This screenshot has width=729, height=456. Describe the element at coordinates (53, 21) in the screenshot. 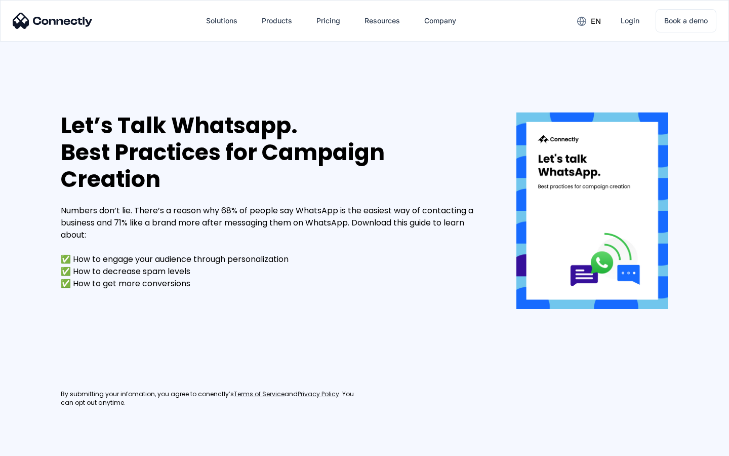

I see `img: Connectly Logo` at that location.